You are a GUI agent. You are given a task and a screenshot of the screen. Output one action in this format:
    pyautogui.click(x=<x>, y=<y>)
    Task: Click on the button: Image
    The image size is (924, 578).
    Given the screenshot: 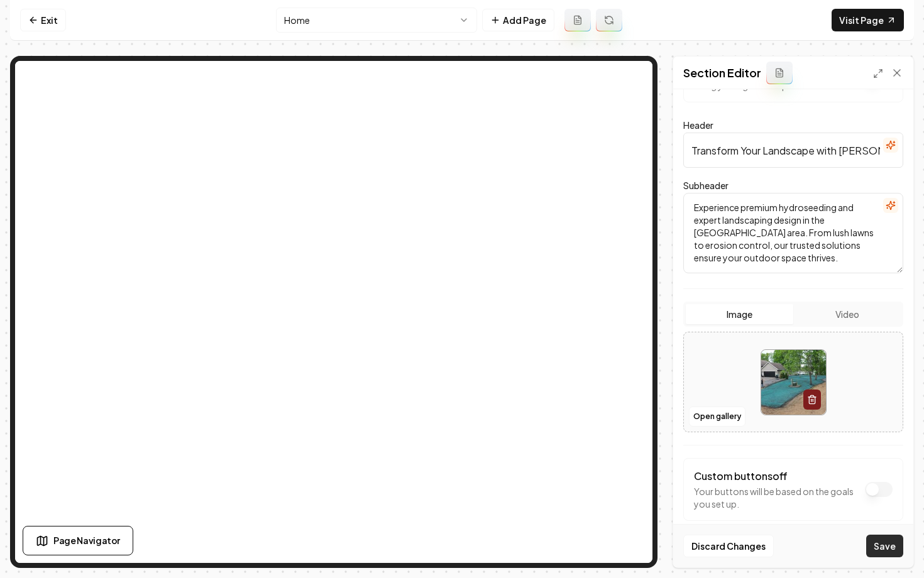 What is the action you would take?
    pyautogui.click(x=739, y=315)
    